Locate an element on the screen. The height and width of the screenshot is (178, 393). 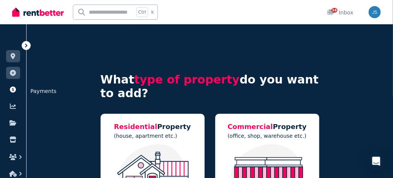
span: 34 is located at coordinates (335, 10).